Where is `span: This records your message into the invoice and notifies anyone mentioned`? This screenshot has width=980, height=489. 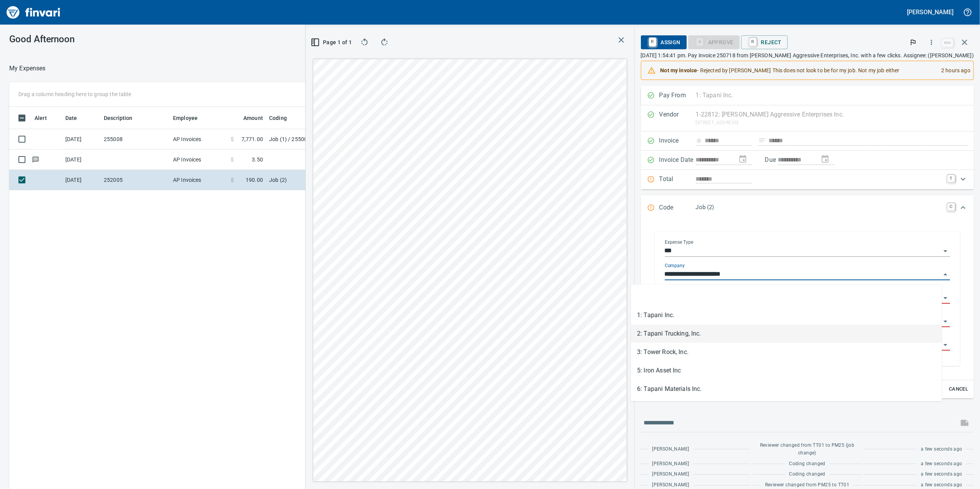
span: This records your message into the invoice and notifies anyone mentioned is located at coordinates (965, 423).